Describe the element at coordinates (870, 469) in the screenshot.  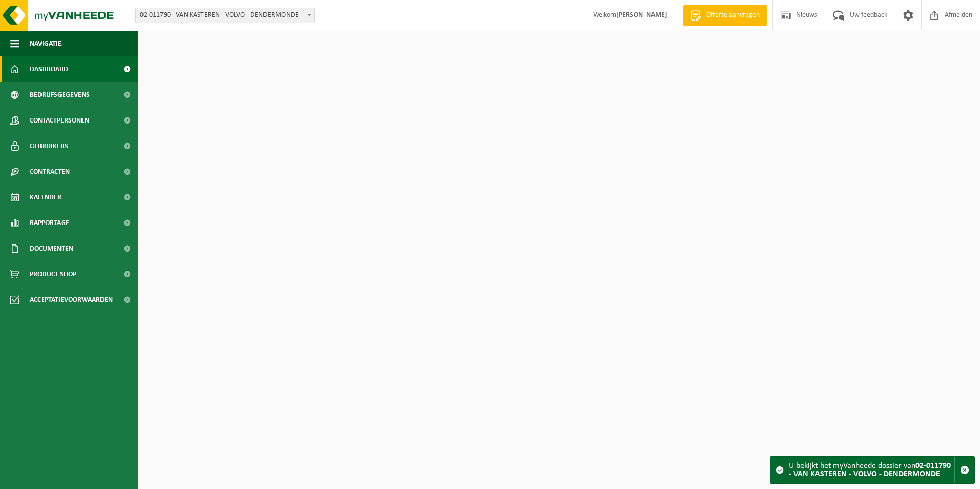
I see `strong: 02-011790 - VAN KASTEREN - VOLVO - DENDERMONDE` at that location.